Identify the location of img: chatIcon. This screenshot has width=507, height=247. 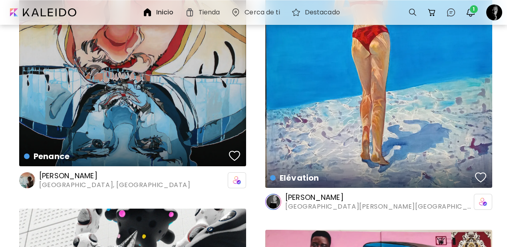
(451, 12).